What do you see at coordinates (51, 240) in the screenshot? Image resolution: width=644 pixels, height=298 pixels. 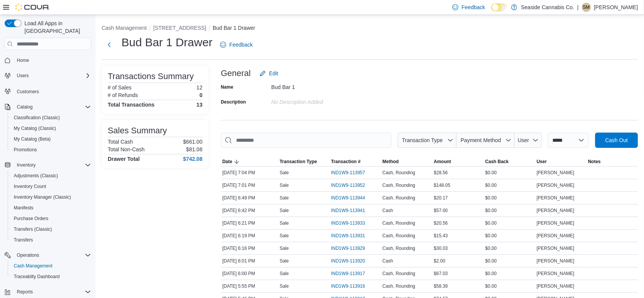 I see `span: Transfers` at bounding box center [51, 240].